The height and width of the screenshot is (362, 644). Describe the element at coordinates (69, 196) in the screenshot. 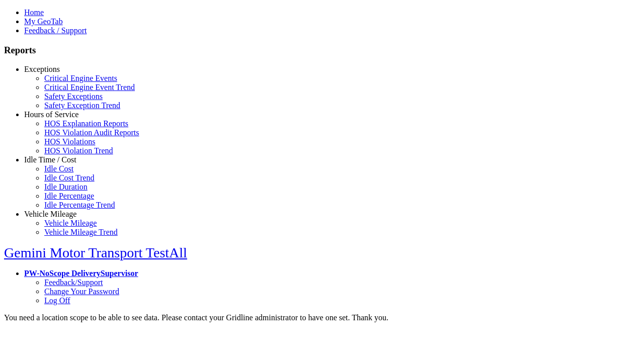

I see `a: Idle Percentage` at that location.